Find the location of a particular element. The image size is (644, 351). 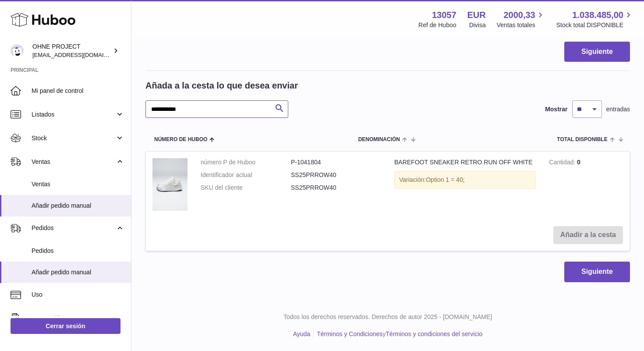

strong: EUR is located at coordinates (477, 15).